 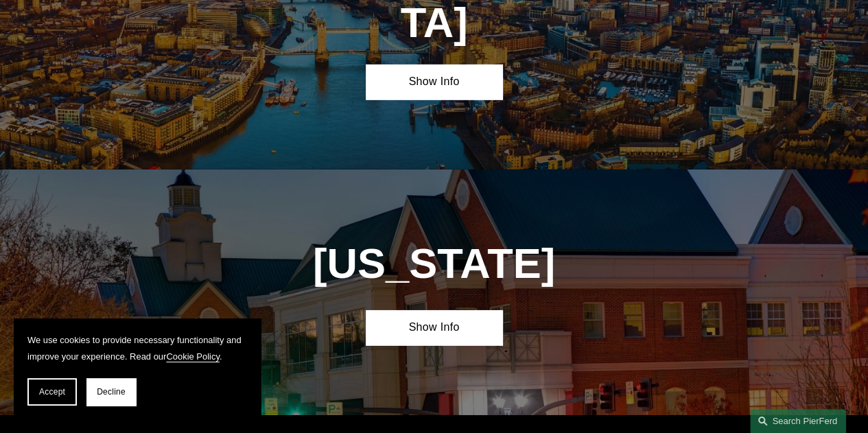 I want to click on span: Decline, so click(x=111, y=392).